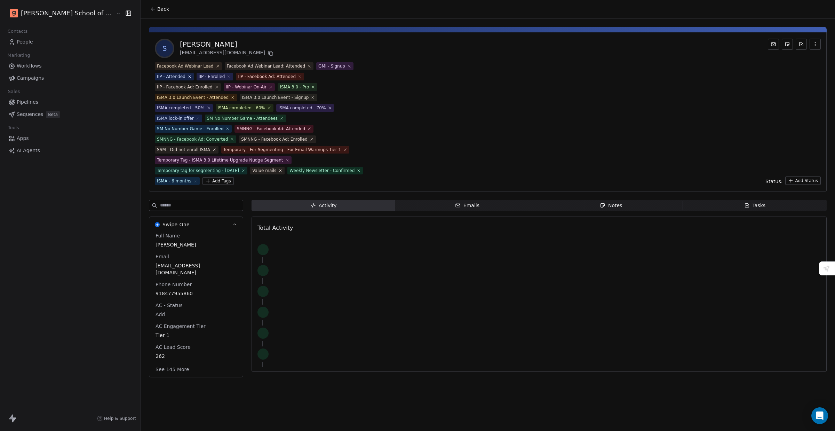  Describe the element at coordinates (14, 13) in the screenshot. I see `img: Goela%20School%20Logos%20(4).png` at that location.